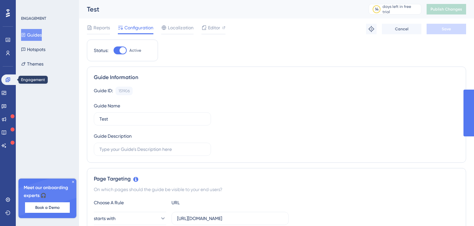 The width and height of the screenshot is (474, 226). What do you see at coordinates (103, 91) in the screenshot?
I see `div: Guide ID:` at bounding box center [103, 91].